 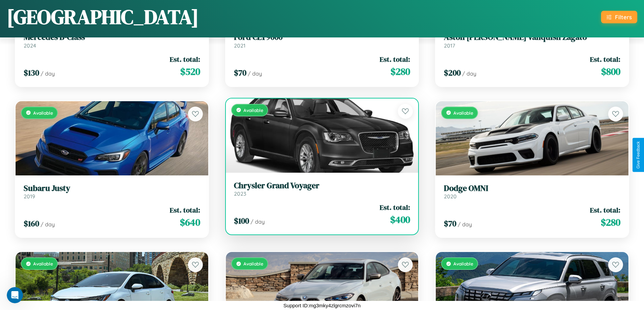 I want to click on span: 2019, so click(x=30, y=196).